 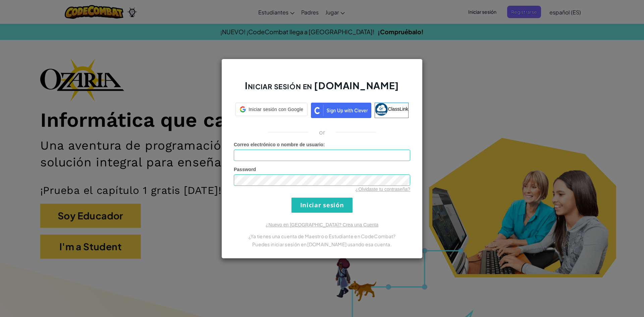 What do you see at coordinates (398, 109) in the screenshot?
I see `span: ClassLink` at bounding box center [398, 109].